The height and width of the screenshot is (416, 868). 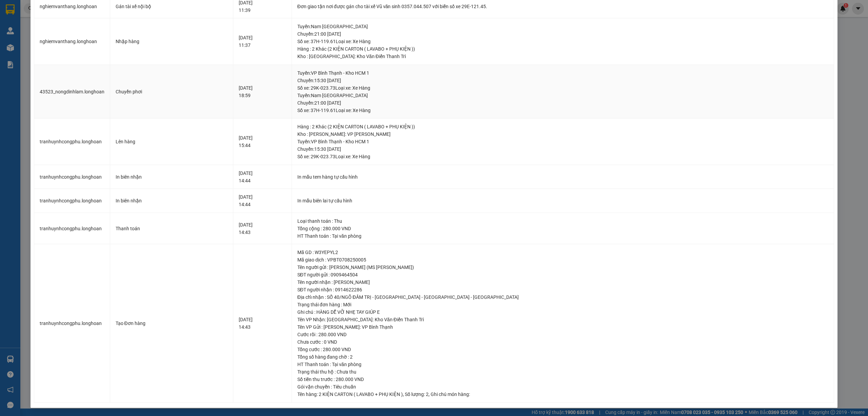 What do you see at coordinates (563, 394) in the screenshot?
I see `div: Tên hàng: , Số lượng: , Ghi chú món hàng:` at bounding box center [563, 394].